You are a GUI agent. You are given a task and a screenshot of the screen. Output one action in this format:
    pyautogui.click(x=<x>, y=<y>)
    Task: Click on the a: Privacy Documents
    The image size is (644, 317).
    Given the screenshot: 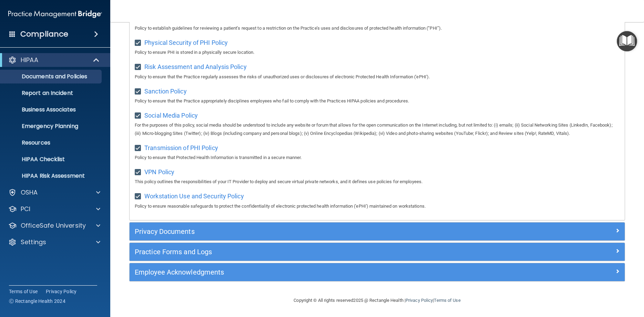 What is the action you would take?
    pyautogui.click(x=377, y=231)
    